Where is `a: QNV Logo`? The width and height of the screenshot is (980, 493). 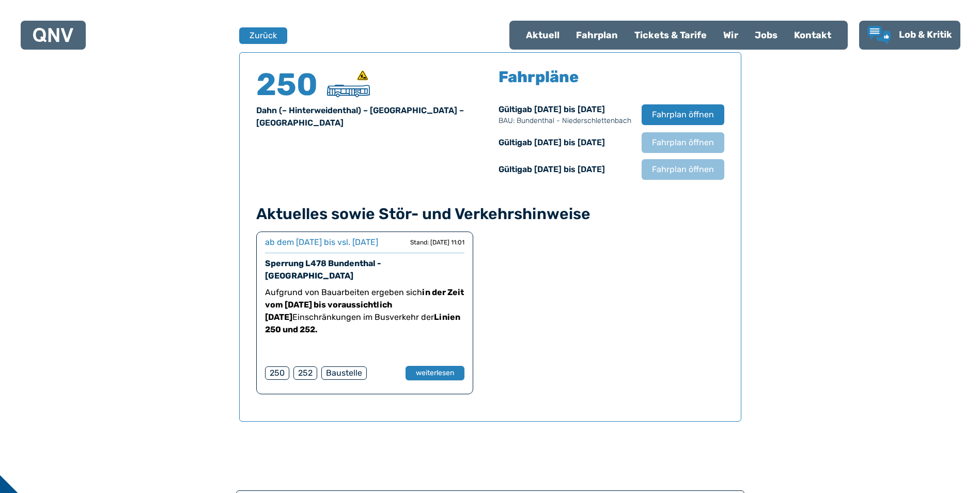 a: QNV Logo is located at coordinates (53, 35).